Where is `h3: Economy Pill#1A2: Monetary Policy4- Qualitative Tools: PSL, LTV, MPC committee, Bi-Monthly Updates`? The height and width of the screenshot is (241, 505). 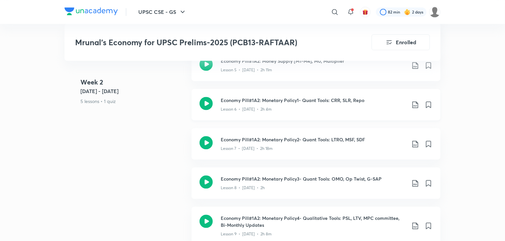 h3: Economy Pill#1A2: Monetary Policy4- Qualitative Tools: PSL, LTV, MPC committee, Bi-Monthly Updates is located at coordinates (313, 222).